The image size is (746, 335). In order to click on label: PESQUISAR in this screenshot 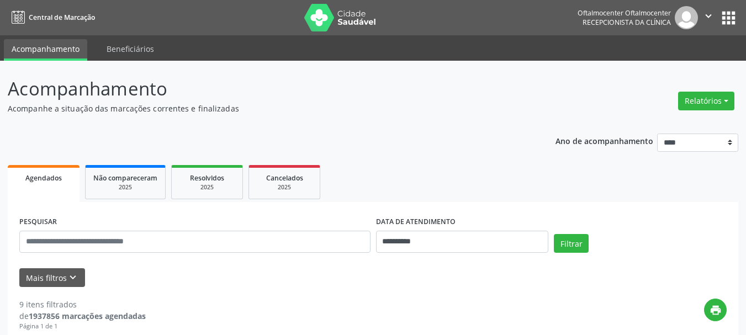, I will do `click(38, 222)`.